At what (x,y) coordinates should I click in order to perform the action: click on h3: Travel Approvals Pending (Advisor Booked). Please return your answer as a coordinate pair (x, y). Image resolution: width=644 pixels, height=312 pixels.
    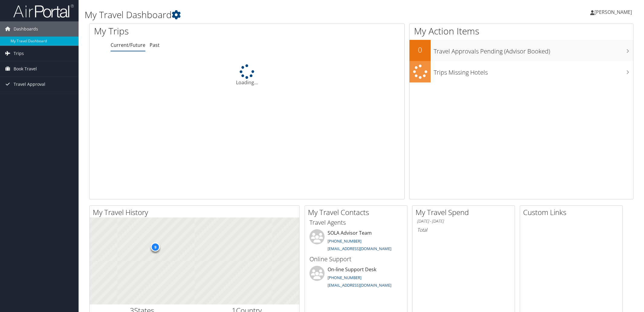
    Looking at the image, I should click on (534, 50).